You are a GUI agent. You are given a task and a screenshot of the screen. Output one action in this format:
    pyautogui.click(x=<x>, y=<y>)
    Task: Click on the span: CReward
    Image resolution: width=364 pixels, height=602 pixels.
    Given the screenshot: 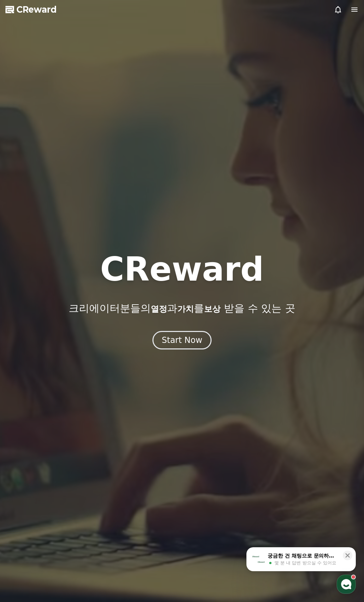 What is the action you would take?
    pyautogui.click(x=37, y=10)
    